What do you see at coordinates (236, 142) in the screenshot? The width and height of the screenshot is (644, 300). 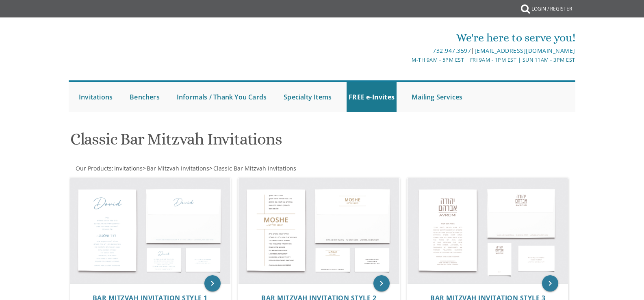 I see `h1: Classic Bar Mitzvah Invitations` at bounding box center [236, 142].